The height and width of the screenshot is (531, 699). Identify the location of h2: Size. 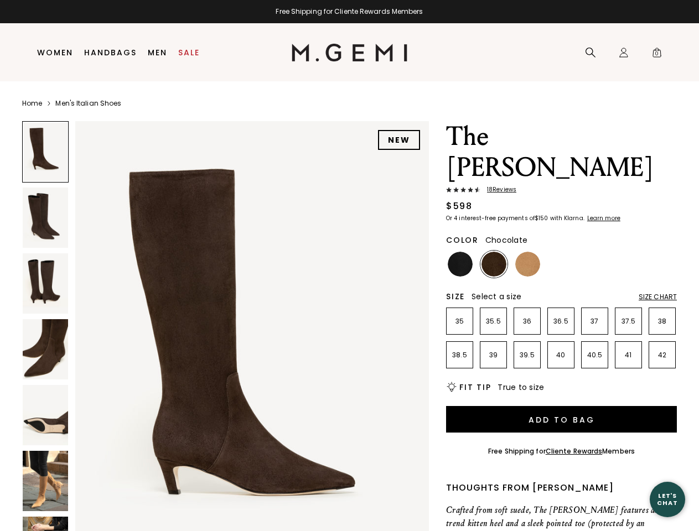
(455, 296).